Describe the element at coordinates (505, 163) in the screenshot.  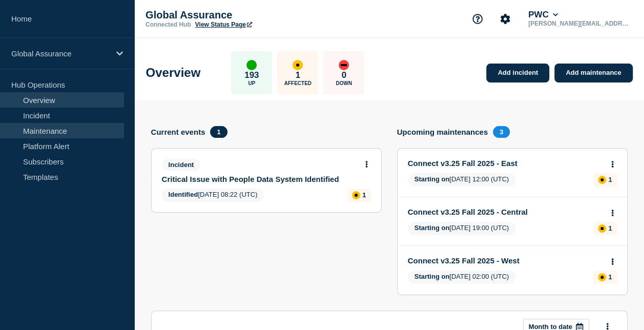
I see `a: Connect v3.25 Fall 2025 - East` at that location.